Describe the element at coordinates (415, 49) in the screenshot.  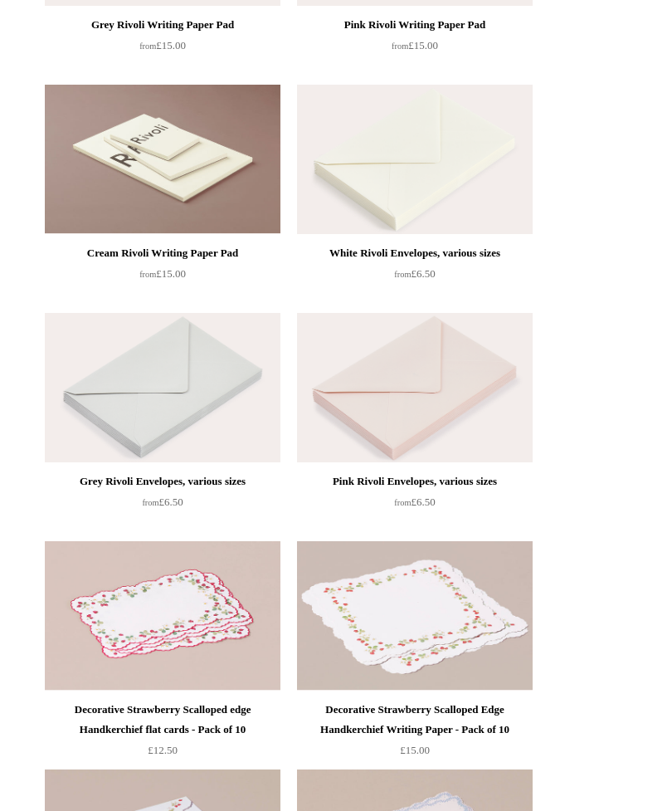
I see `a: Pink Rivoli Writing Paper Pad from£15.00` at that location.